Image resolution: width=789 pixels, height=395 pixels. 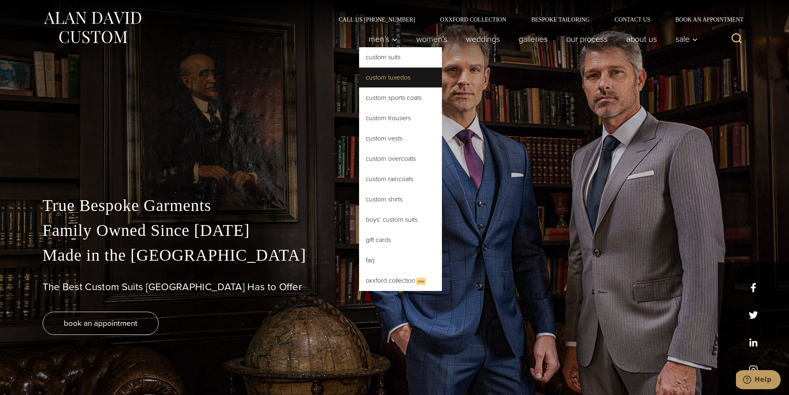 I want to click on a: Oxxford CollectionNew, so click(x=401, y=280).